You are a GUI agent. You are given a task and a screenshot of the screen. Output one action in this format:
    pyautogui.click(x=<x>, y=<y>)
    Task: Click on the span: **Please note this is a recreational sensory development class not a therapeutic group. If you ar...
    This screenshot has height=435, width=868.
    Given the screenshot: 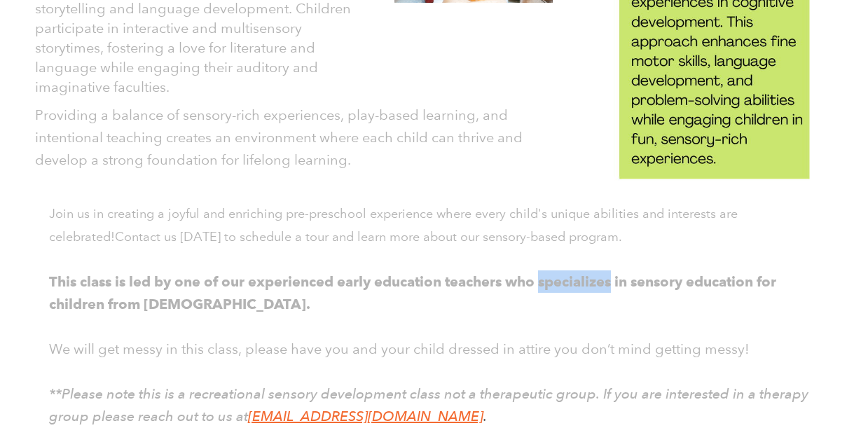 What is the action you would take?
    pyautogui.click(x=429, y=405)
    